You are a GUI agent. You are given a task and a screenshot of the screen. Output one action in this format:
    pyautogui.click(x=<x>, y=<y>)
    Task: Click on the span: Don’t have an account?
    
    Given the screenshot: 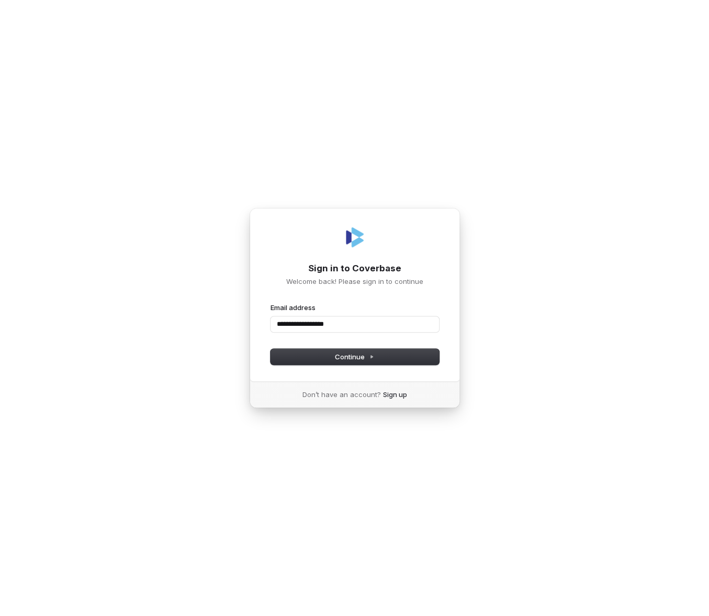 What is the action you would take?
    pyautogui.click(x=342, y=394)
    